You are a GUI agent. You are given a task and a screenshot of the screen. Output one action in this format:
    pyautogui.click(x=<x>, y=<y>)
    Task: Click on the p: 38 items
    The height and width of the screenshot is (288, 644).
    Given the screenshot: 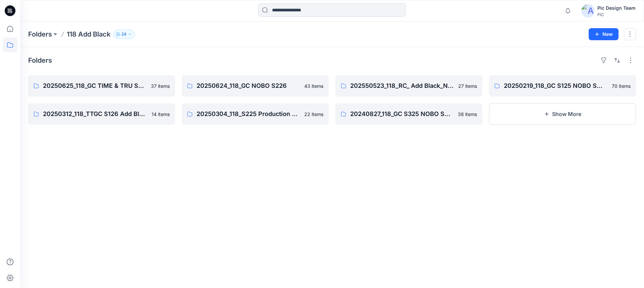 What is the action you would take?
    pyautogui.click(x=467, y=114)
    